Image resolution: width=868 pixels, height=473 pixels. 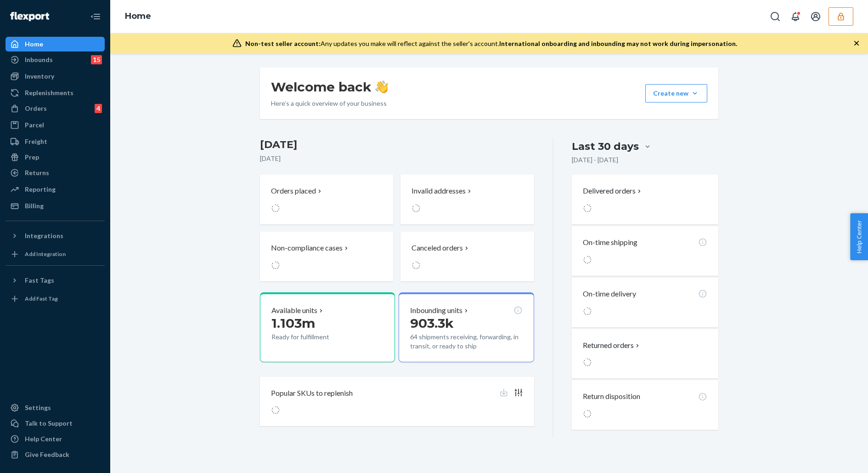 What do you see at coordinates (432, 323) in the screenshot?
I see `span: 903.3k` at bounding box center [432, 323].